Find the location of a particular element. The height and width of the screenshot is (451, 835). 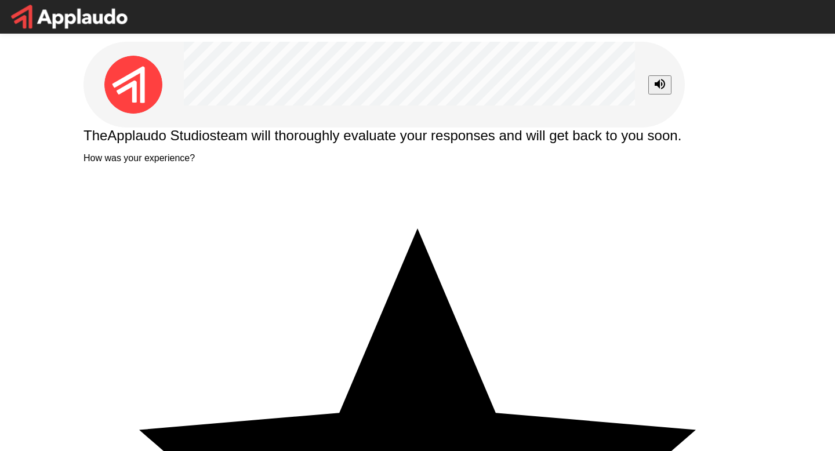

button: Stop reading questions aloud is located at coordinates (660, 85).